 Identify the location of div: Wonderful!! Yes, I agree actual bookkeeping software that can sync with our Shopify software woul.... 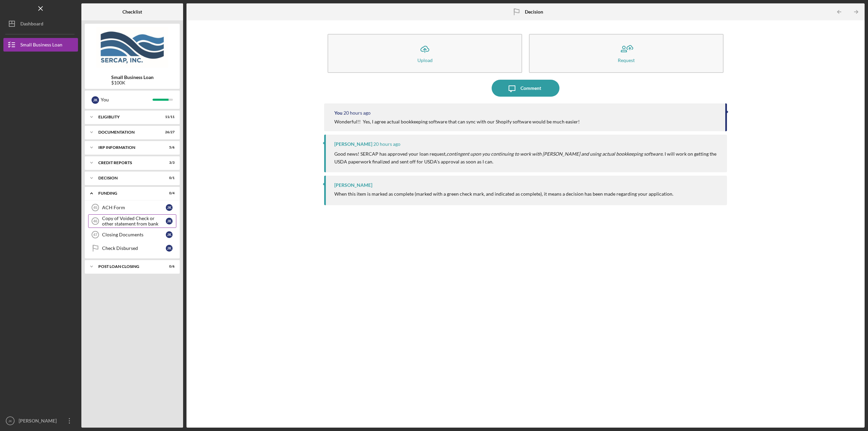
(457, 122).